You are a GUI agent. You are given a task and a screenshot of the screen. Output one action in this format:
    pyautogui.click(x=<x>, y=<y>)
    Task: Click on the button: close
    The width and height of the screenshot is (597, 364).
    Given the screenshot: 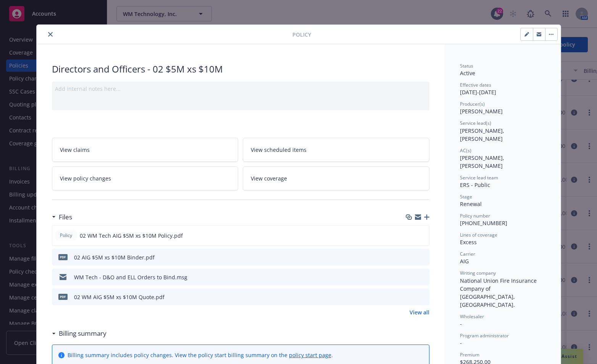 What is the action you would take?
    pyautogui.click(x=50, y=34)
    